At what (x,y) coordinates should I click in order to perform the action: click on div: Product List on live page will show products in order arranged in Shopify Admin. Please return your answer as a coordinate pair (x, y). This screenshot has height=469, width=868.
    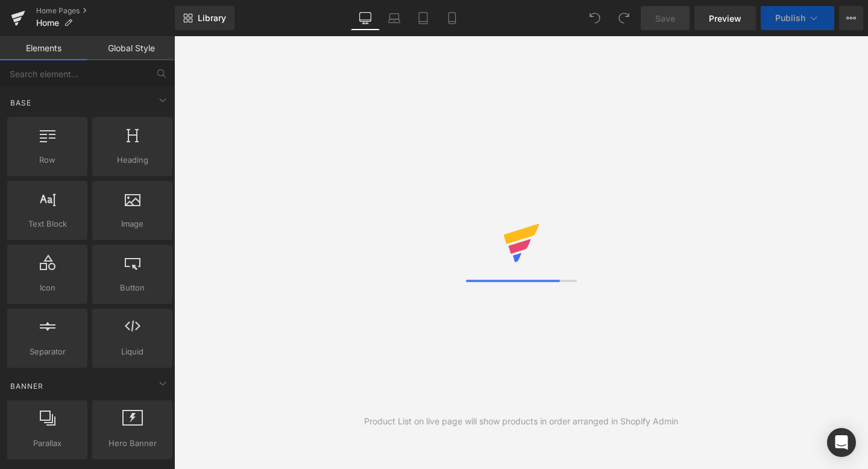
    Looking at the image, I should click on (521, 421).